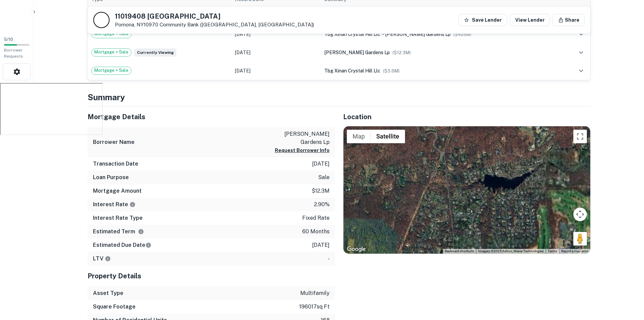  Describe the element at coordinates (322, 204) in the screenshot. I see `p: 2.90%` at that location.